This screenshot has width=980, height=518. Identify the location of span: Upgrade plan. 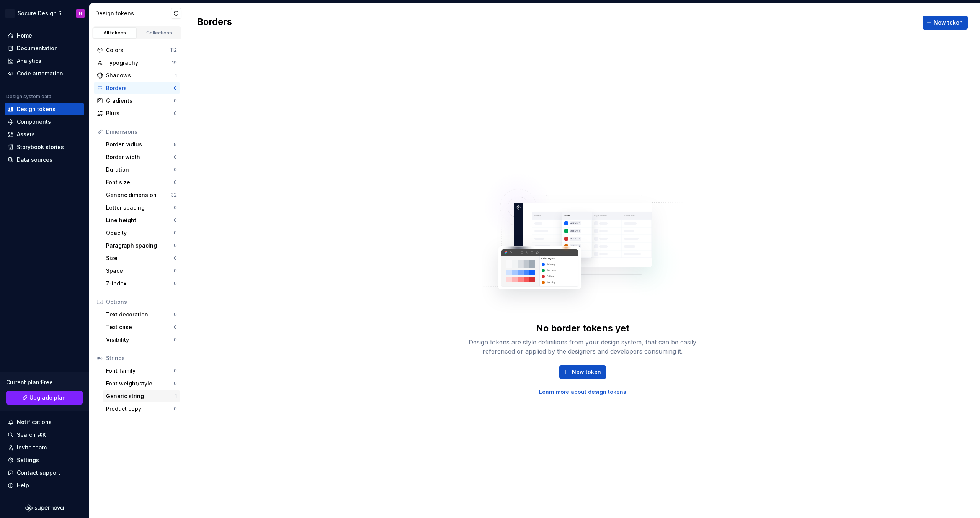
(47, 397).